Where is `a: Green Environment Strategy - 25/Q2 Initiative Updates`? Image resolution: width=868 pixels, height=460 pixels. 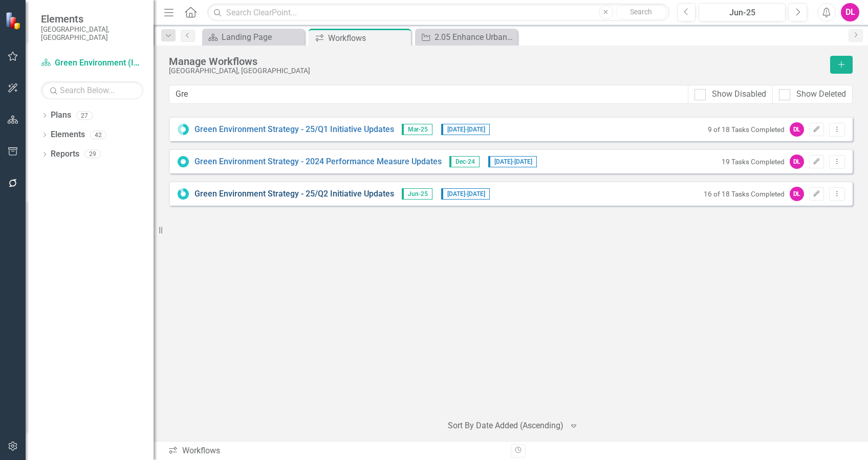
a: Green Environment Strategy - 25/Q2 Initiative Updates is located at coordinates (294, 194).